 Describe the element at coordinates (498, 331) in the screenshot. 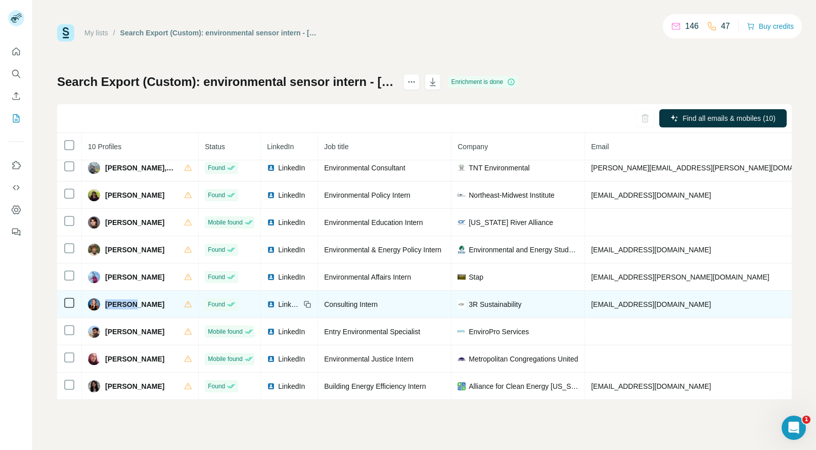

I see `span: EnviroPro Services` at that location.